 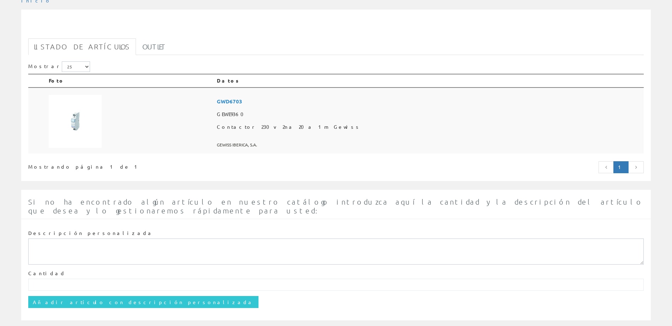 What do you see at coordinates (636, 167) in the screenshot?
I see `a: Página siguiente` at bounding box center [636, 167].